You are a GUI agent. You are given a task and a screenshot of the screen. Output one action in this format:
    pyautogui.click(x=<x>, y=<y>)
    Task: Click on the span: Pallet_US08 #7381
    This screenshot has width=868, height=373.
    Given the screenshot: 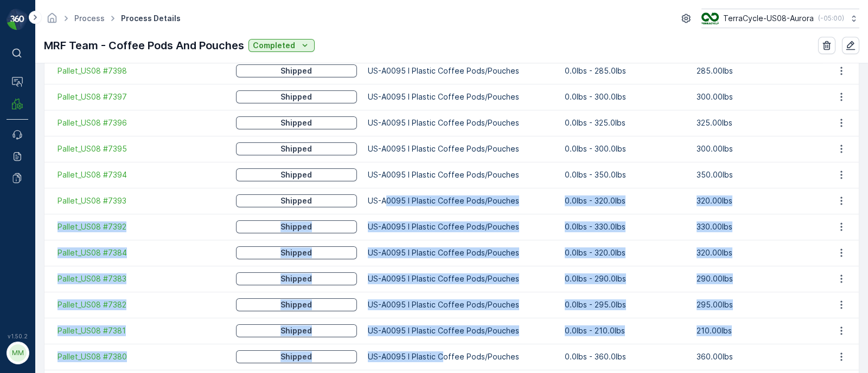 What is the action you would take?
    pyautogui.click(x=141, y=331)
    